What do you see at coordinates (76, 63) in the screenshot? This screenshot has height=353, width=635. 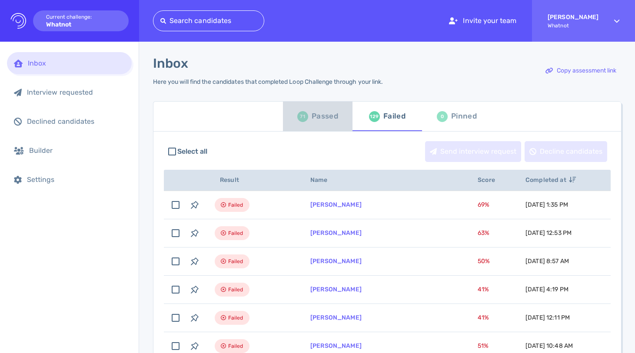 I see `div: Inbox` at bounding box center [76, 63].